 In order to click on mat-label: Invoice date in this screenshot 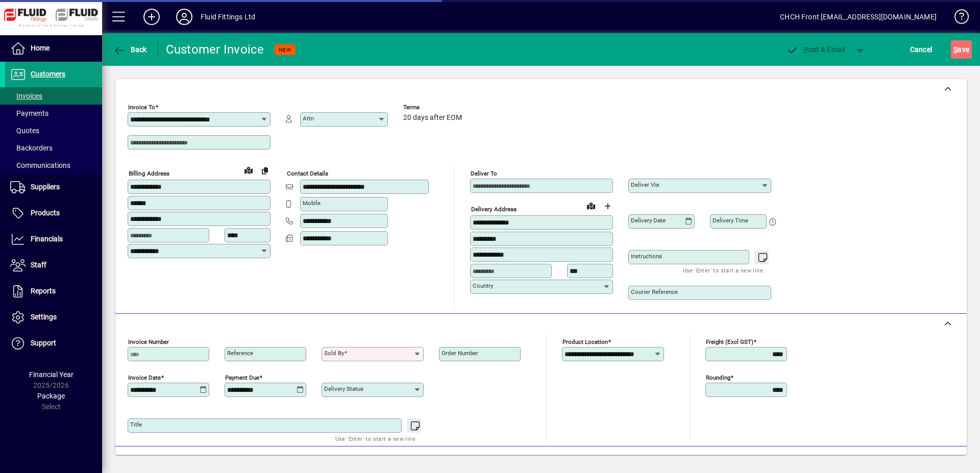, I will do `click(144, 377)`.